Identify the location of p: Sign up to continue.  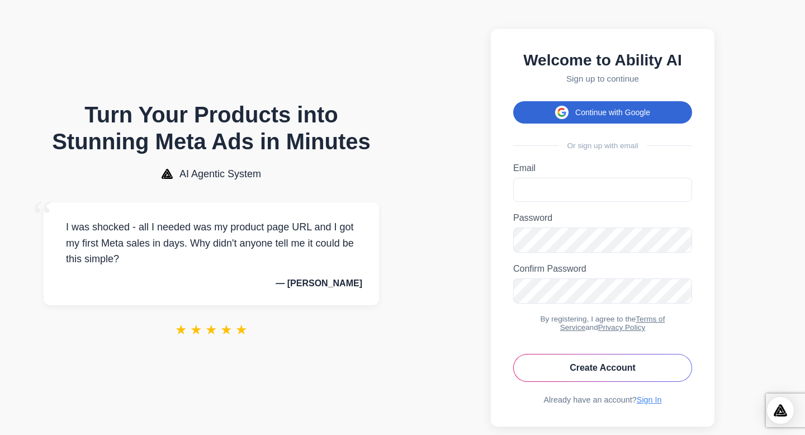
(603, 78).